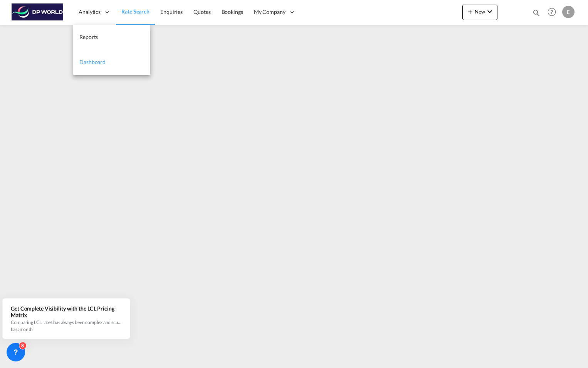  I want to click on span: Dashboard, so click(92, 62).